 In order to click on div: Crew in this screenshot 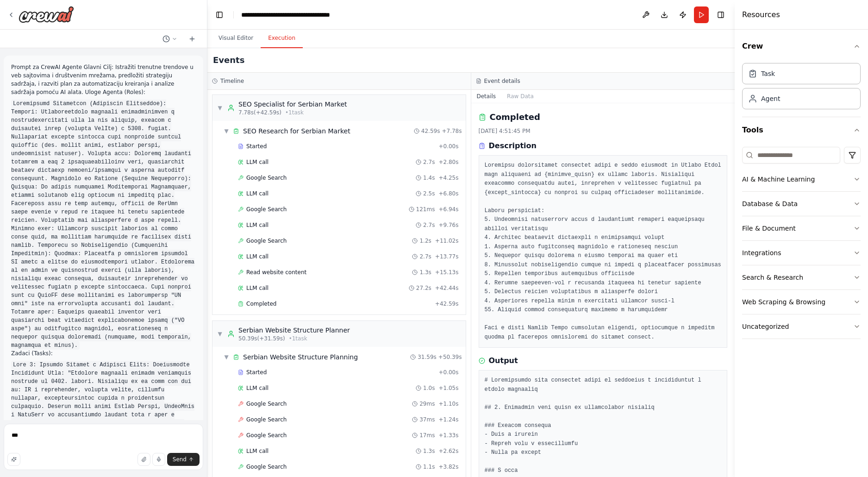, I will do `click(802, 88)`.